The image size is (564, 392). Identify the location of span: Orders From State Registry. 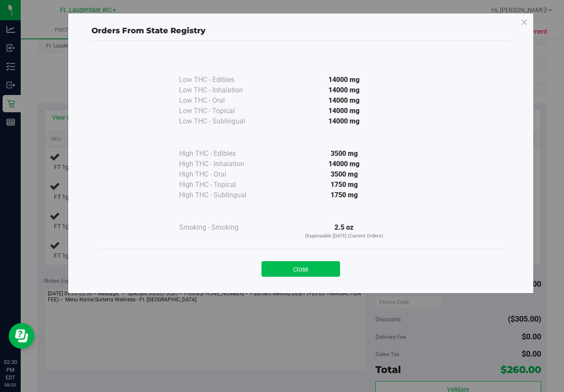
(148, 31).